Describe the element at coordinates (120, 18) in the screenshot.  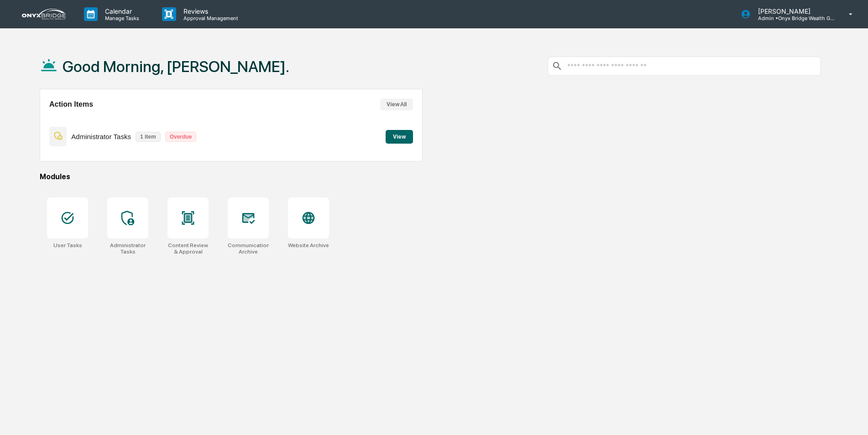
I see `p: Manage Tasks` at that location.